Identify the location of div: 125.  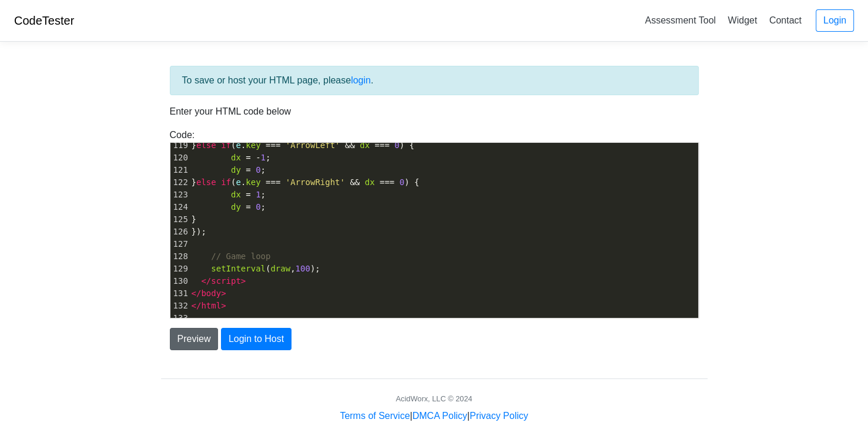
(180, 219).